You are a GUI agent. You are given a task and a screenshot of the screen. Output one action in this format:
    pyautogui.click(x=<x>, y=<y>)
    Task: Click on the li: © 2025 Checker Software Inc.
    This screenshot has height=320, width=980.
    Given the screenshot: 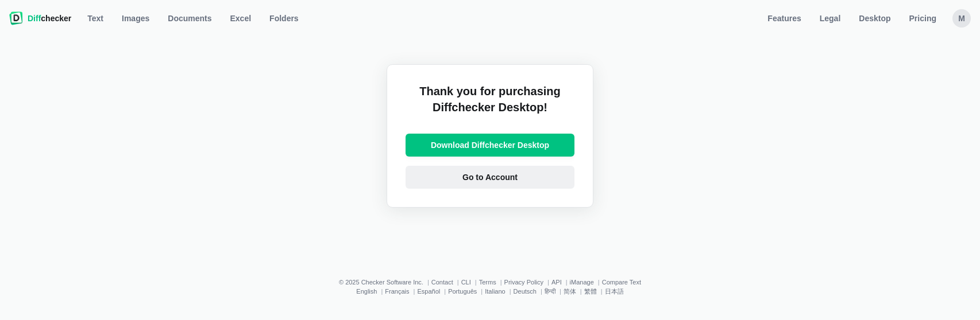 What is the action you would take?
    pyautogui.click(x=385, y=282)
    